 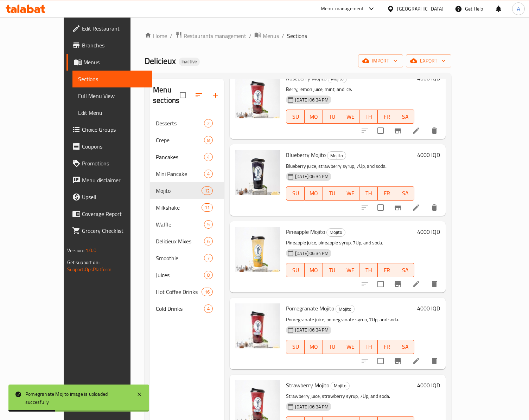 What do you see at coordinates (112, 113) in the screenshot?
I see `a: Edit Menu` at bounding box center [112, 113].